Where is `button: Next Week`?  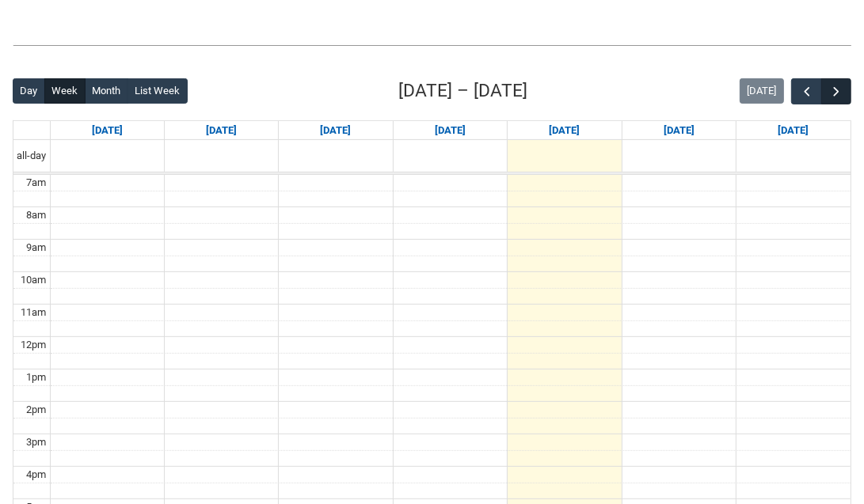 button: Next Week is located at coordinates (836, 91).